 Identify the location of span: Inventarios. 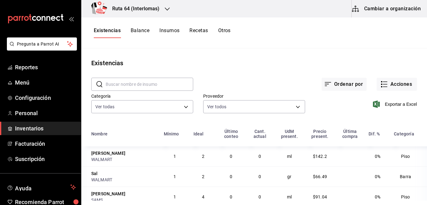
(45, 128).